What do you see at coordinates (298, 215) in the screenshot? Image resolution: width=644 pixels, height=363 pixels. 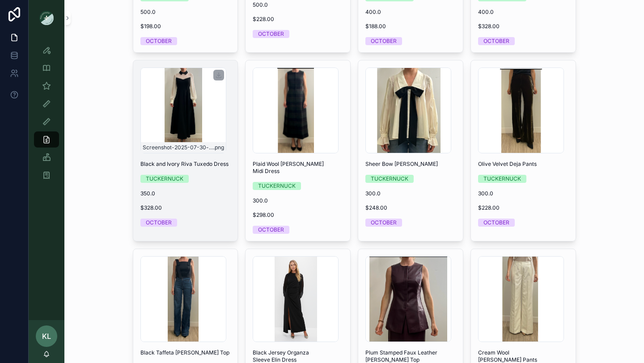 I see `span: $298.00` at bounding box center [298, 215].